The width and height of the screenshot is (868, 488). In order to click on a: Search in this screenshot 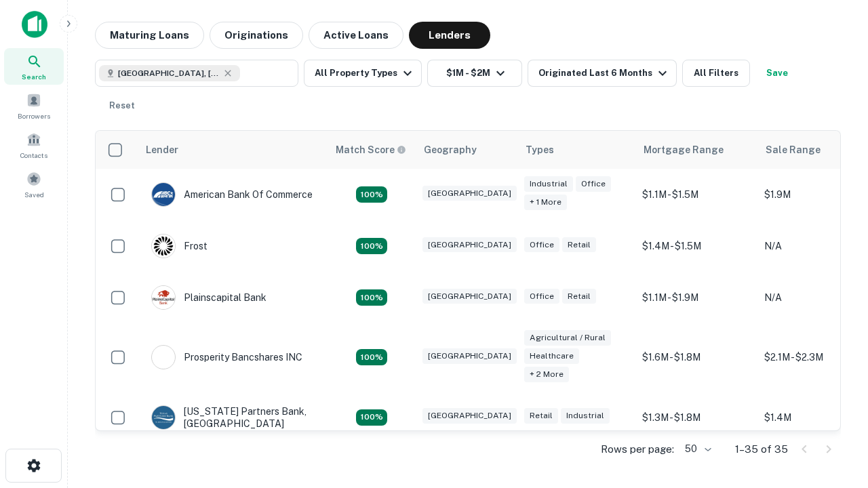, I will do `click(34, 66)`.